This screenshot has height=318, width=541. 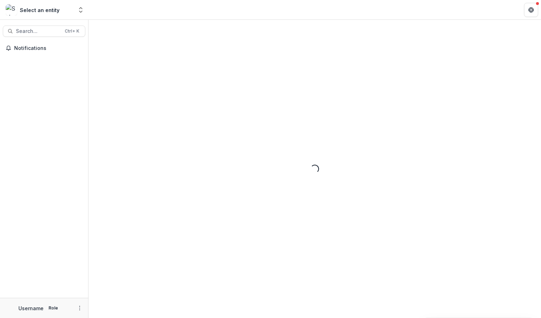 What do you see at coordinates (531, 10) in the screenshot?
I see `button: Get Help` at bounding box center [531, 10].